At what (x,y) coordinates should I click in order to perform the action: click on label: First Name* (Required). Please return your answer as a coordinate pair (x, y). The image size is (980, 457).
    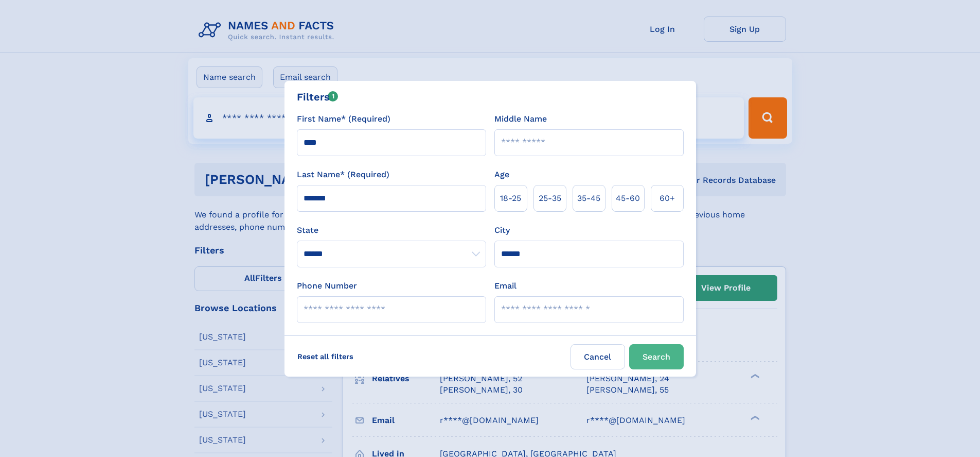
    Looking at the image, I should click on (344, 119).